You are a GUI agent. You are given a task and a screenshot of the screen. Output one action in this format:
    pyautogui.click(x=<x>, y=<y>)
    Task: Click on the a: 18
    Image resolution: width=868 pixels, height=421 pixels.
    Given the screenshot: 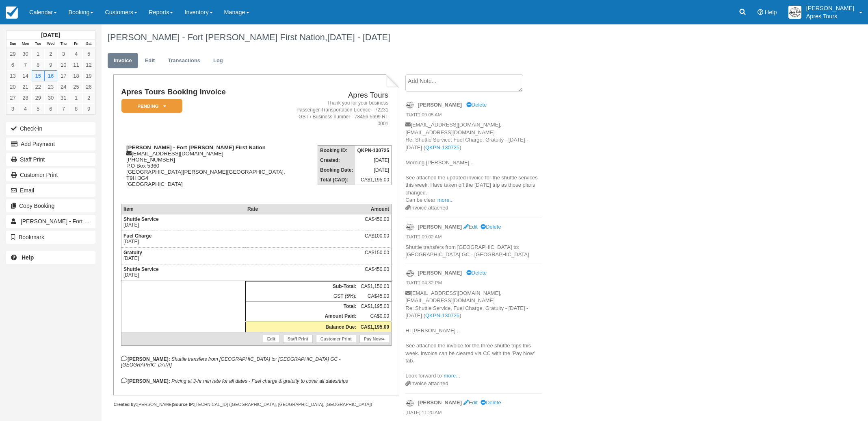 What is the action you would take?
    pyautogui.click(x=76, y=76)
    